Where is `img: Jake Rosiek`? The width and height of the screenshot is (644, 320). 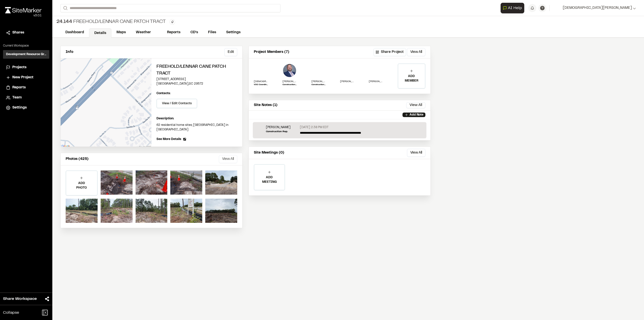 img: Jake Rosiek is located at coordinates (290, 71).